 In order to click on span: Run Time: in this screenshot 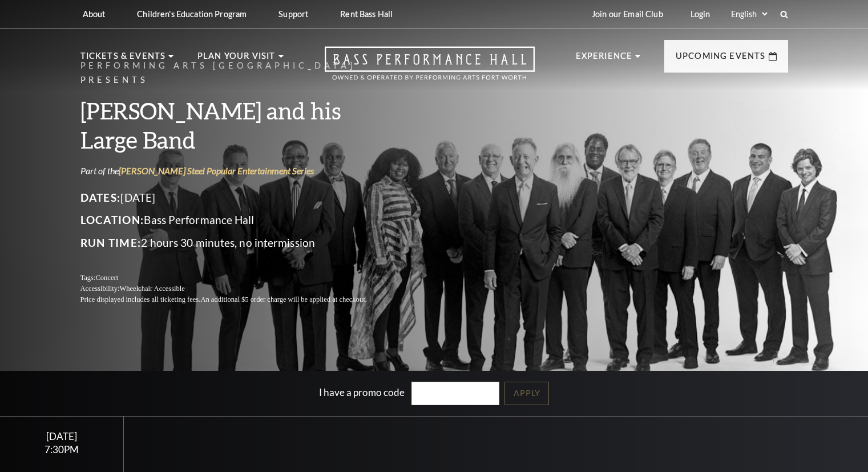, I will do `click(111, 242)`.